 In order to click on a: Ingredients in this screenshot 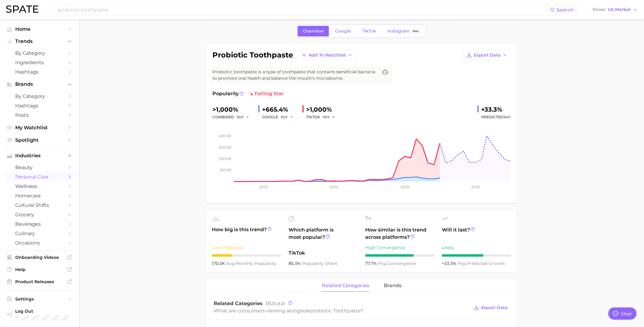, I will do `click(40, 62)`.